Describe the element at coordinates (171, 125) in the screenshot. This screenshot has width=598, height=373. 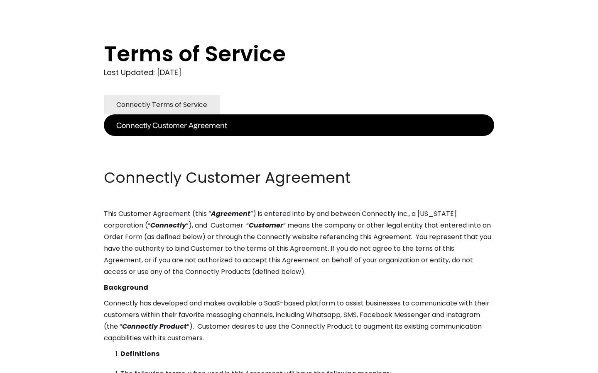
I see `div: Connectly Customer Agreement` at that location.